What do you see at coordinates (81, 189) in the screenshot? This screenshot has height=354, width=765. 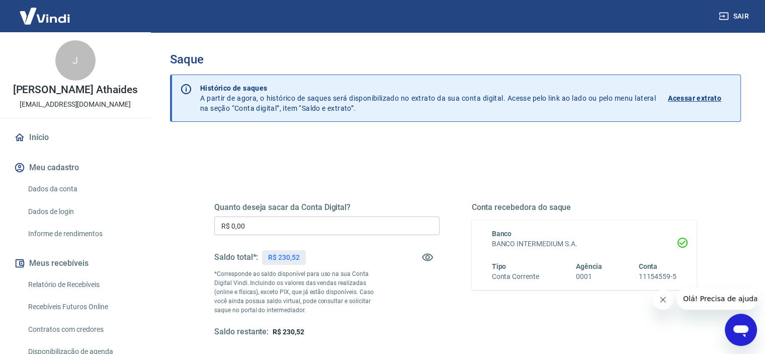 I see `a: Dados da conta` at bounding box center [81, 189].